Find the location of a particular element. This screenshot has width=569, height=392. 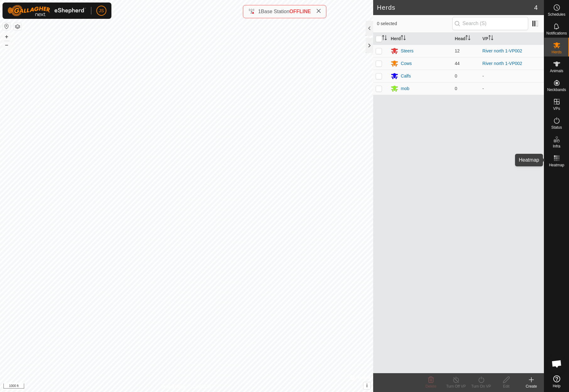

span: Schedules is located at coordinates (556, 15).